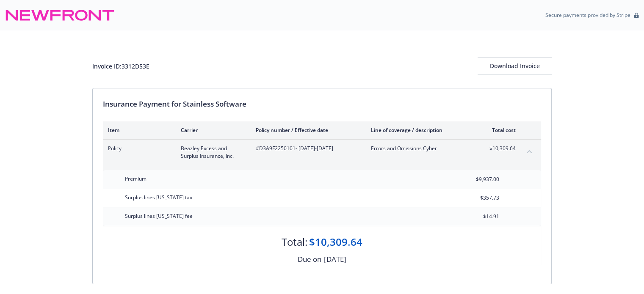  I want to click on div: Line of coverage / description, so click(421, 130).